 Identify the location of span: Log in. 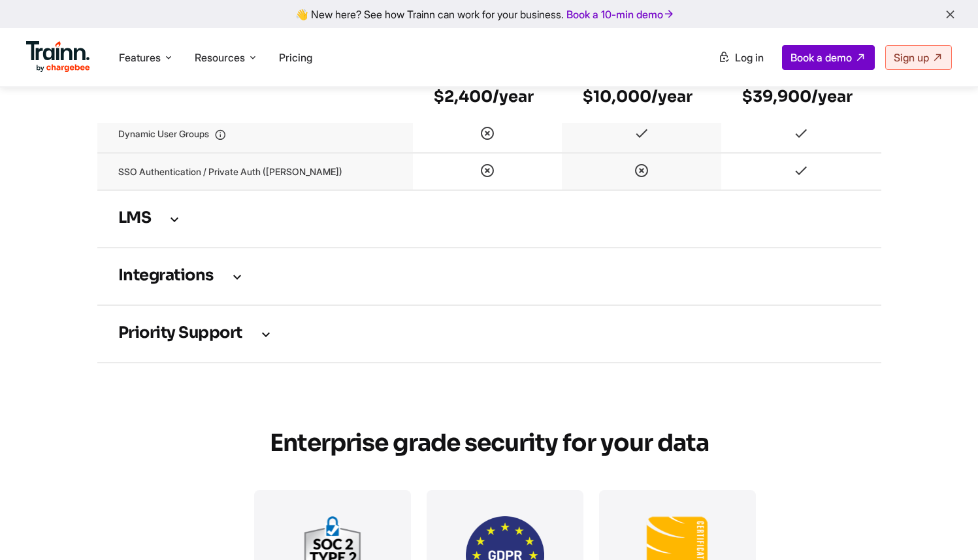
(750, 58).